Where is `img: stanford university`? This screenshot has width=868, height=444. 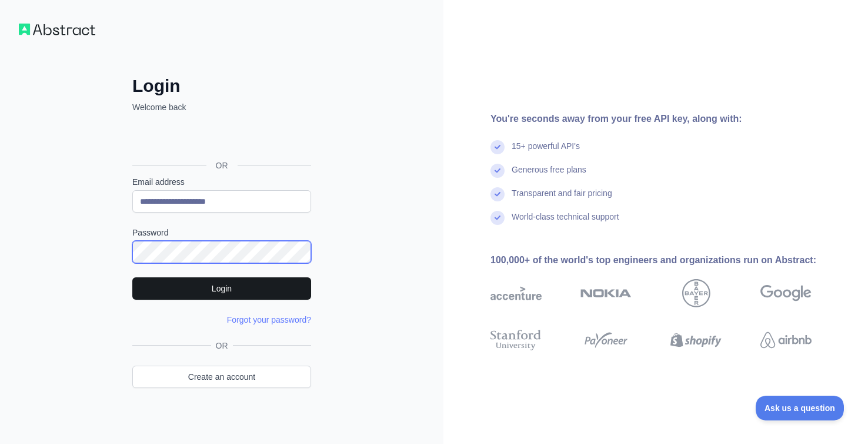
img: stanford university is located at coordinates (516, 340).